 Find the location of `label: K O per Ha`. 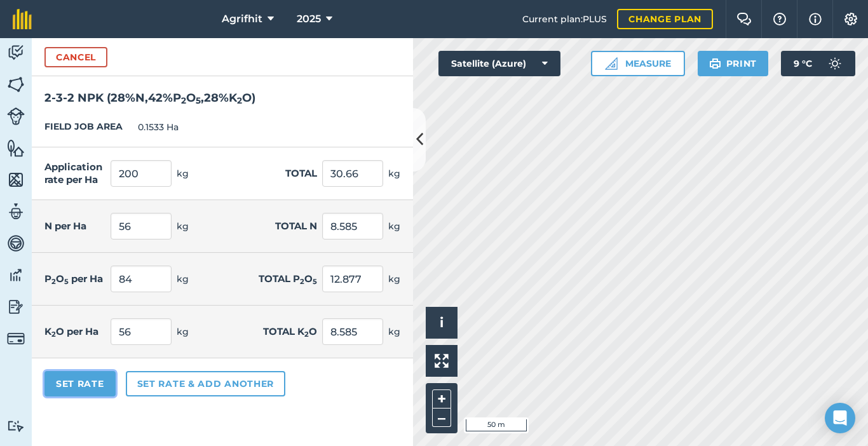

label: K O per Ha is located at coordinates (75, 331).